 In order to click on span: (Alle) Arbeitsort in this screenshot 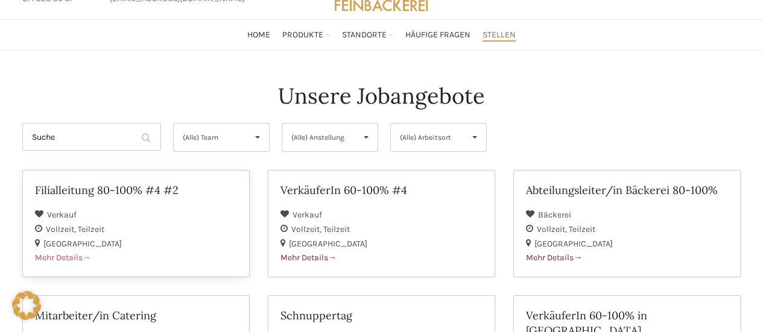, I will do `click(428, 137)`.